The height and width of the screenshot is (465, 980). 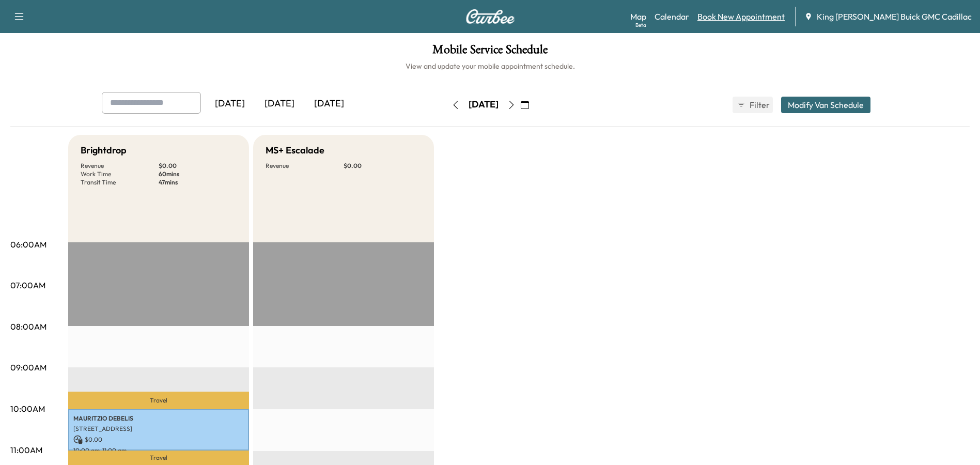 What do you see at coordinates (672, 16) in the screenshot?
I see `a: Calendar` at bounding box center [672, 16].